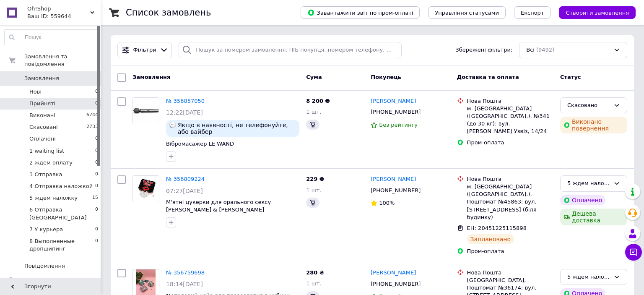 This screenshot has height=295, width=644. What do you see at coordinates (386, 203) in the screenshot?
I see `span: 100%` at bounding box center [386, 203].